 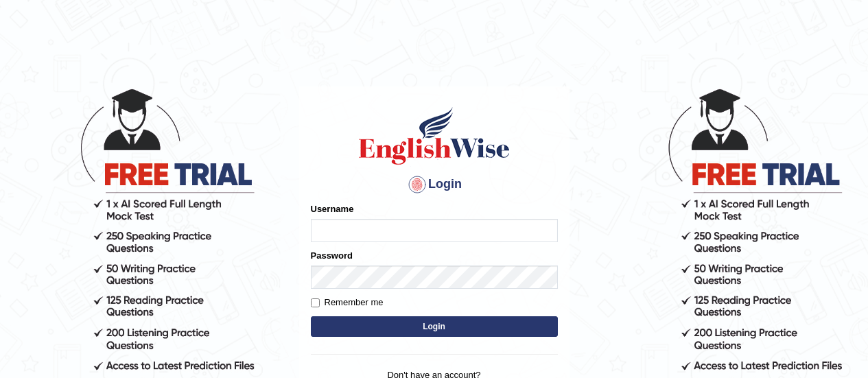 I want to click on h4: Login, so click(x=434, y=185).